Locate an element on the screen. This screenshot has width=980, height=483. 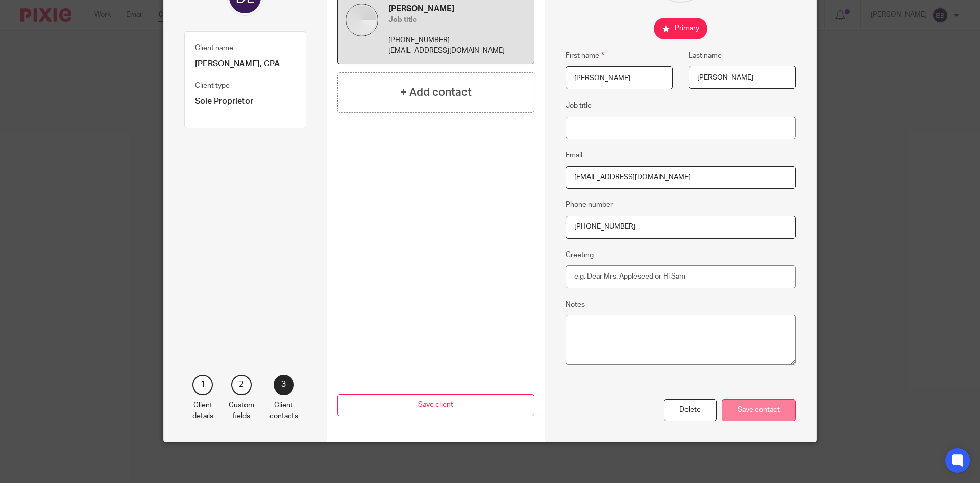
div: Delete is located at coordinates (690, 410).